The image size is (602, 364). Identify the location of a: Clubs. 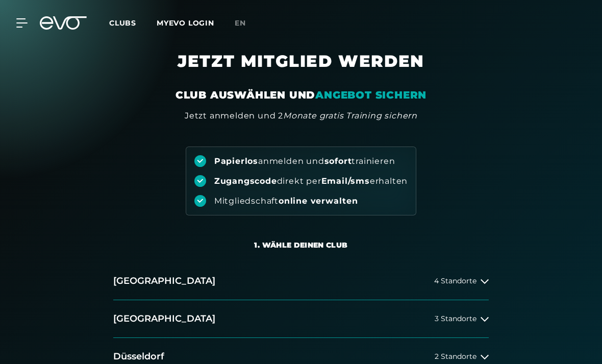
(133, 23).